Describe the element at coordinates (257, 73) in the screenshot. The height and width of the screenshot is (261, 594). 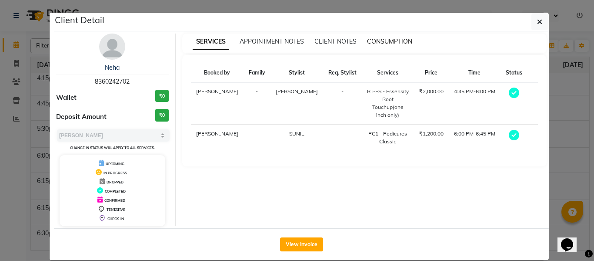
I see `th: Family` at that location.